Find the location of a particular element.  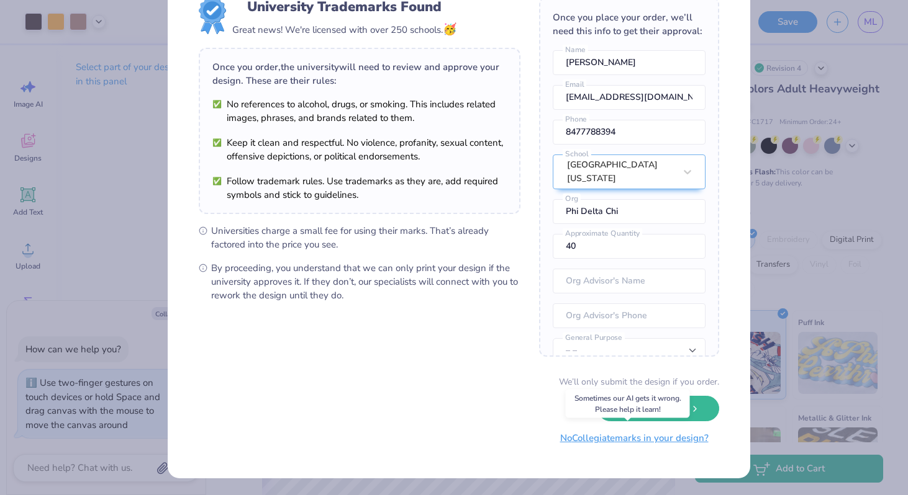

li: No references to alcohol, drugs, or smoking. This includes related images, phrases, and brands re... is located at coordinates (359, 111).